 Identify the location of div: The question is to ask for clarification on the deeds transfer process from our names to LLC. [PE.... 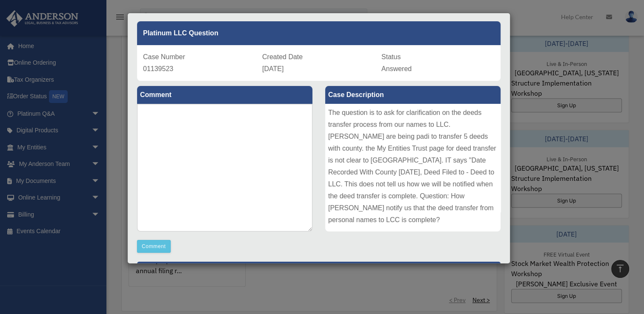
(414, 168).